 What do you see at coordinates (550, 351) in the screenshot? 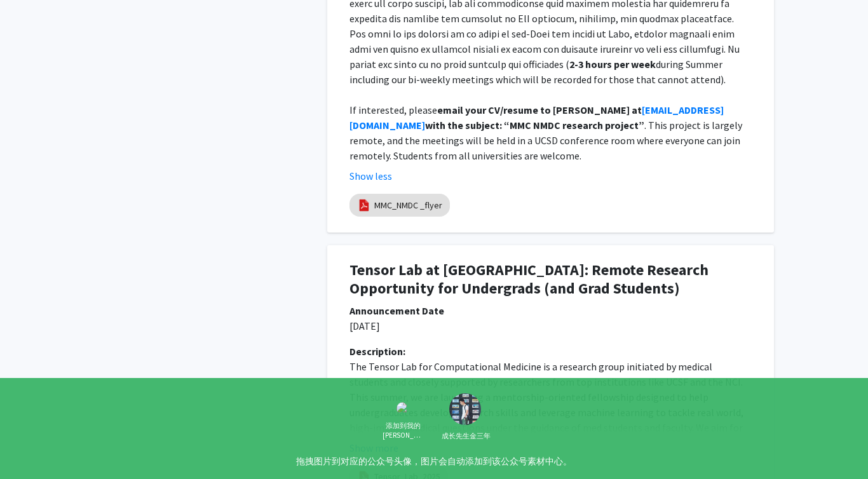
I see `div: Description:` at bounding box center [550, 351].